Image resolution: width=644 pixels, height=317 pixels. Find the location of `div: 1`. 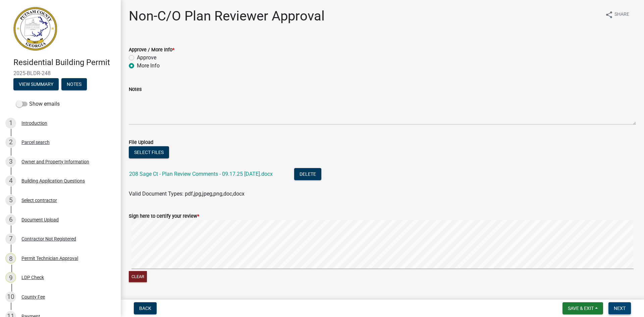

div: 1 is located at coordinates (11, 123).